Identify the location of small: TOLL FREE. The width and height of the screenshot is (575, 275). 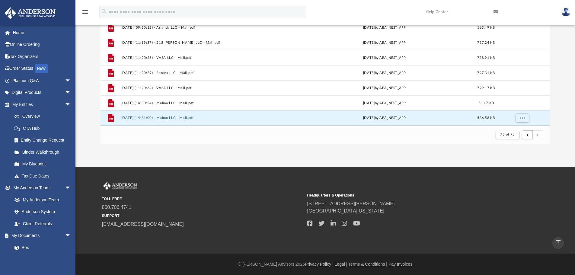
(202, 199).